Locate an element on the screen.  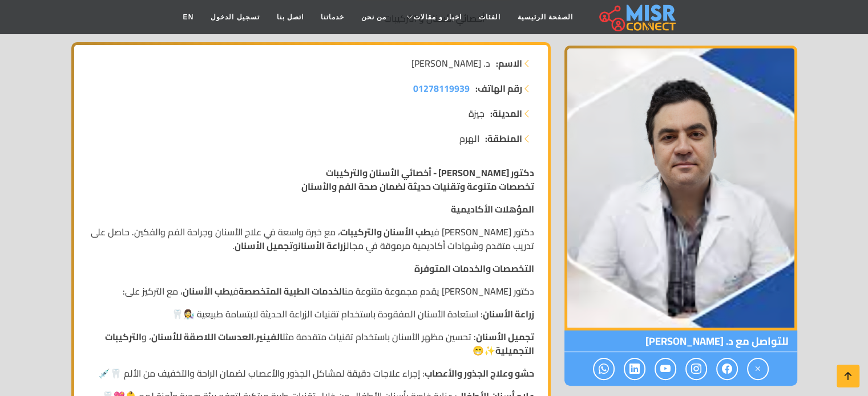
span: 01278119939 is located at coordinates (441, 88).